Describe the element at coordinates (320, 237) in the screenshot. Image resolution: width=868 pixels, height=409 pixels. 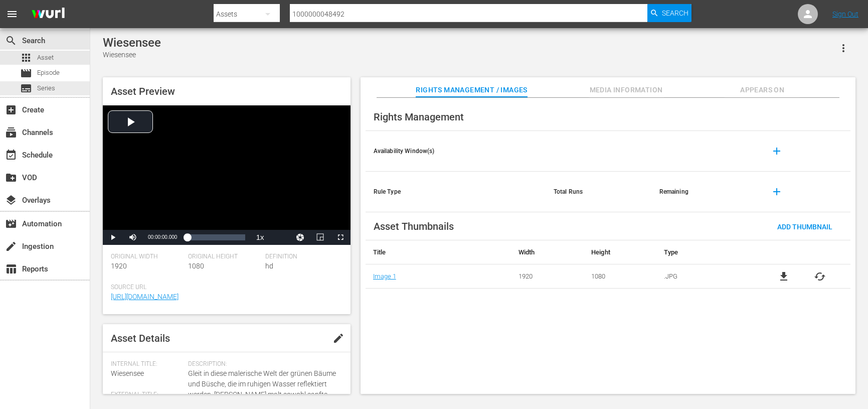
I see `button: Picture-in-Picture` at that location.